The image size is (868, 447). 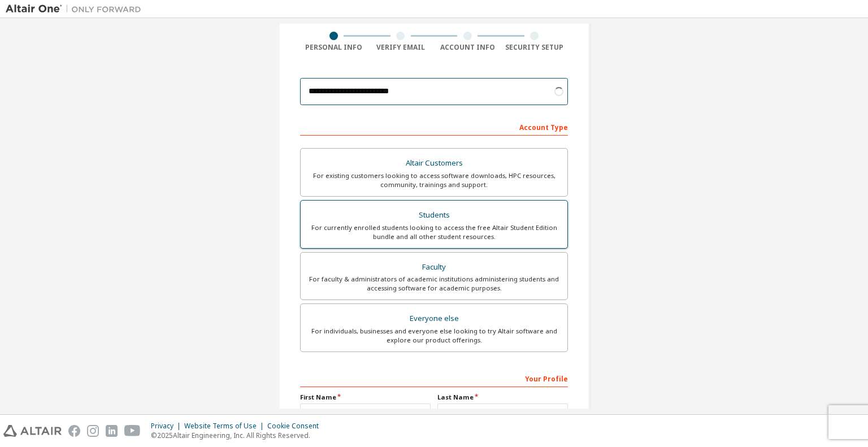 What do you see at coordinates (434, 319) in the screenshot?
I see `div: Everyone else` at bounding box center [434, 319].